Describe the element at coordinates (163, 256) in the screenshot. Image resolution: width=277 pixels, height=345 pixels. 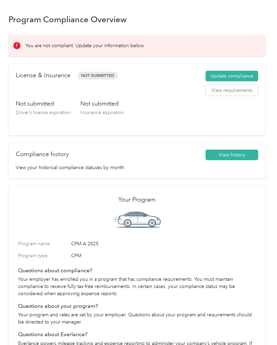
I see `span: CPM` at that location.